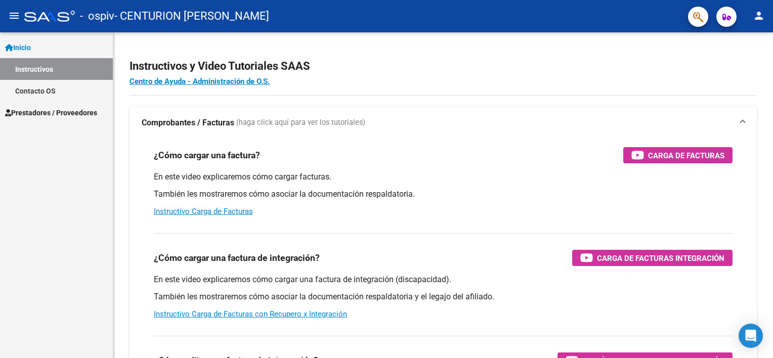  I want to click on p: En este video explicaremos cómo cargar facturas., so click(443, 177).